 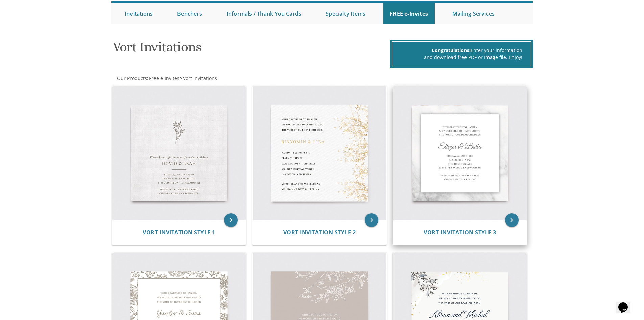 I want to click on a: Vort Invitation Style 1, so click(x=179, y=233).